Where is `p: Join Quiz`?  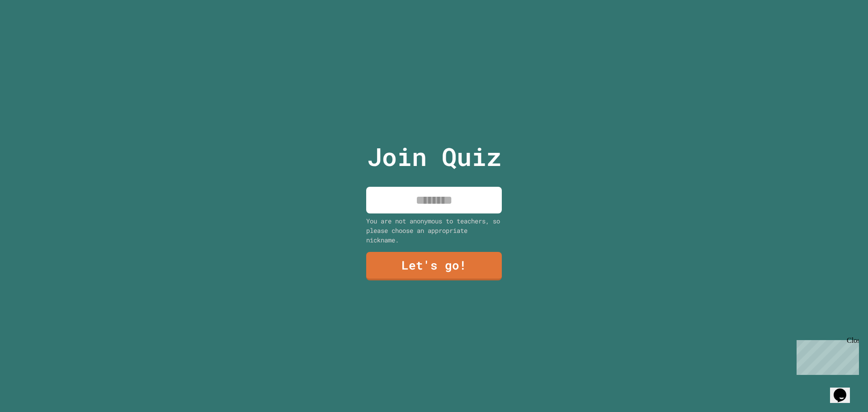 p: Join Quiz is located at coordinates (434, 157).